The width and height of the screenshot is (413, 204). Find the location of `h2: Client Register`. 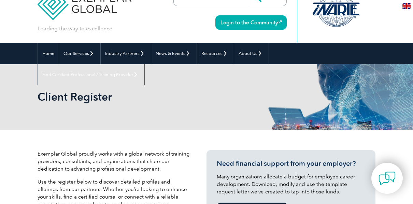

h2: Client Register is located at coordinates (156, 97).